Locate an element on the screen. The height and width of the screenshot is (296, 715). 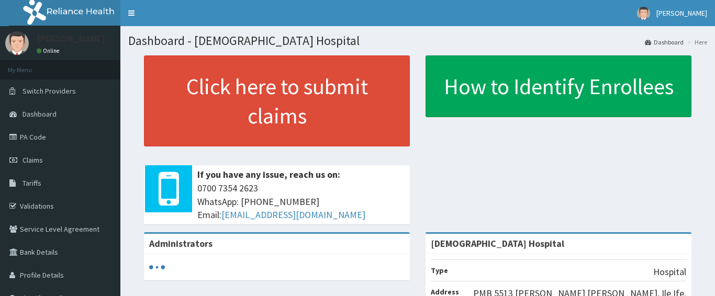
a: Click here to submit claims is located at coordinates (277, 101).